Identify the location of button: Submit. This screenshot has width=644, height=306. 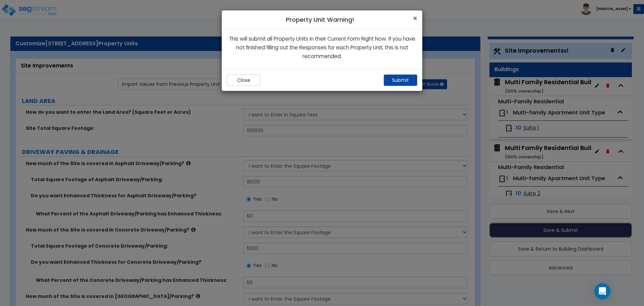
(401, 80).